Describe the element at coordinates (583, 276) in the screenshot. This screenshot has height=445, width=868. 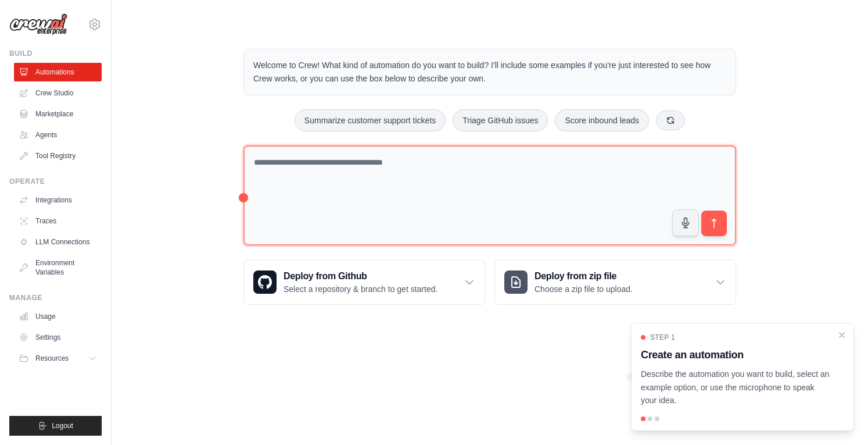
I see `h3: Deploy from zip file` at that location.